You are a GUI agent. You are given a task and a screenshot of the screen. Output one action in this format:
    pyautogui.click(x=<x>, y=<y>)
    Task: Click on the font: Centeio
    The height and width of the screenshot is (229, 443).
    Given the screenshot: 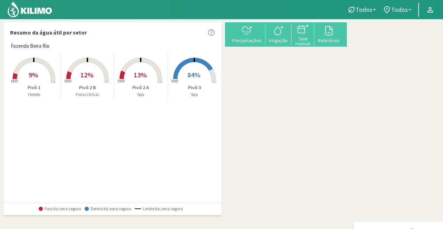 What is the action you would take?
    pyautogui.click(x=34, y=94)
    